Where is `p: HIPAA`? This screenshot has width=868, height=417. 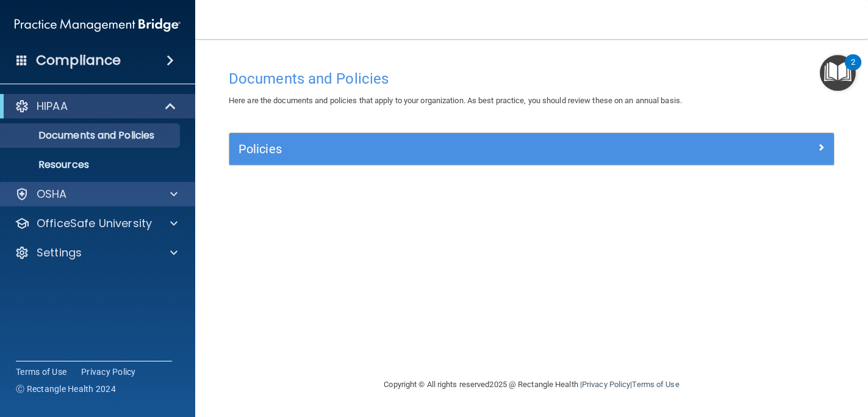
p: HIPAA is located at coordinates (52, 106).